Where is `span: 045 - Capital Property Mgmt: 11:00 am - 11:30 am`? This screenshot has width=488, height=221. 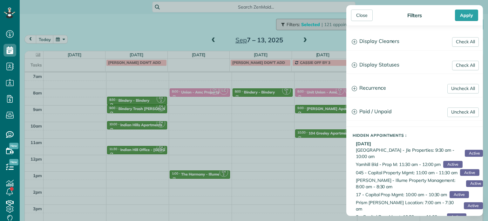
span: 045 - Capital Property Mgmt: 11:00 am - 11:30 am is located at coordinates (406, 172).